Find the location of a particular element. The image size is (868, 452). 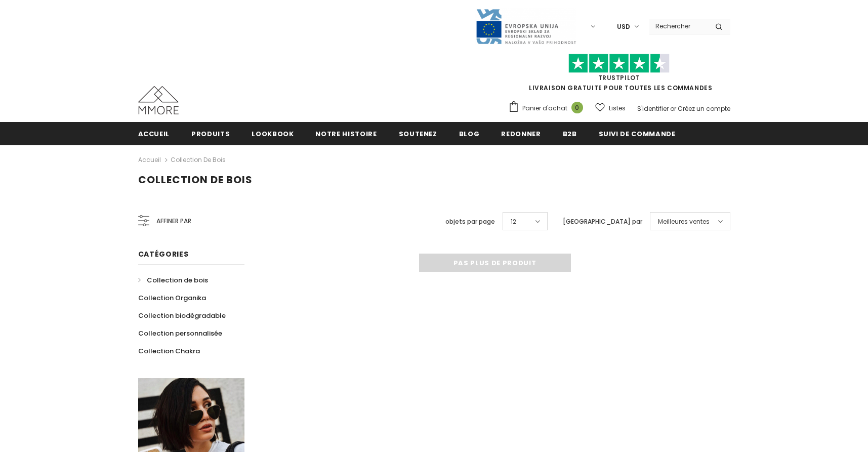

span: 0 is located at coordinates (577, 107).